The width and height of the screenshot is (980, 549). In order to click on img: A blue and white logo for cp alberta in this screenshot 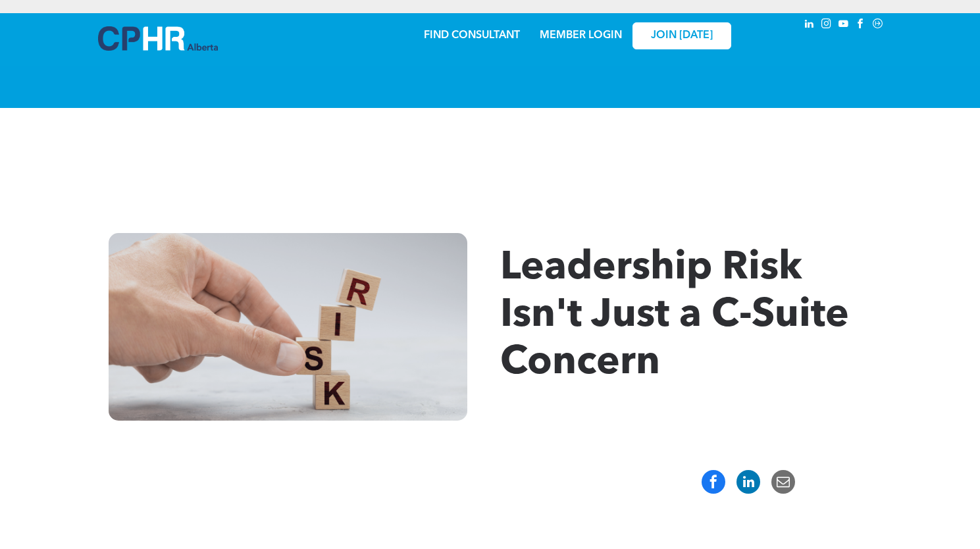, I will do `click(158, 38)`.